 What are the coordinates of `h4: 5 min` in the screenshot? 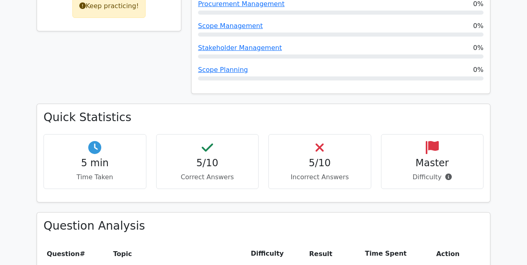 It's located at (95, 163).